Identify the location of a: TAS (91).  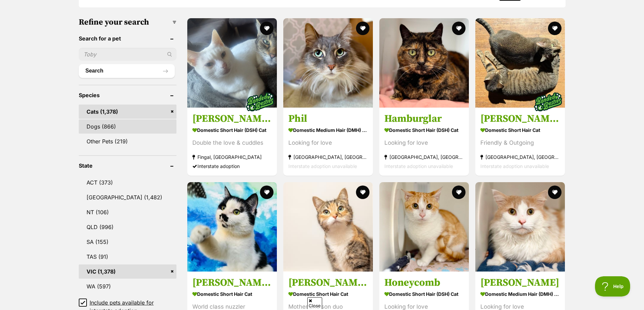
(128, 257).